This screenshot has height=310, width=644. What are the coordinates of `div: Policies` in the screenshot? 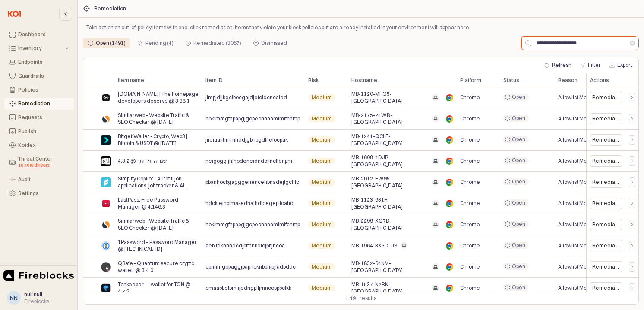 It's located at (43, 89).